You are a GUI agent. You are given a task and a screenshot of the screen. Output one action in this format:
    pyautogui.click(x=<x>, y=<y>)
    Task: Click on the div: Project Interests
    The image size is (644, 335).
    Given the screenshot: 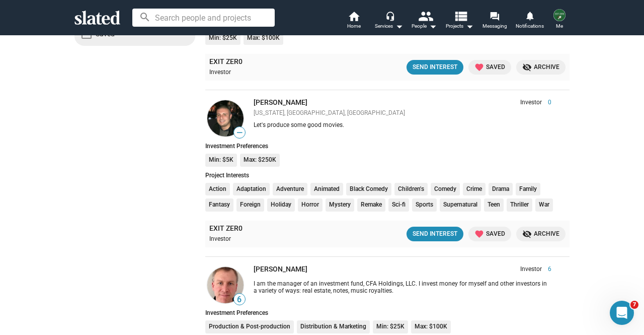 What is the action you would take?
    pyautogui.click(x=387, y=175)
    